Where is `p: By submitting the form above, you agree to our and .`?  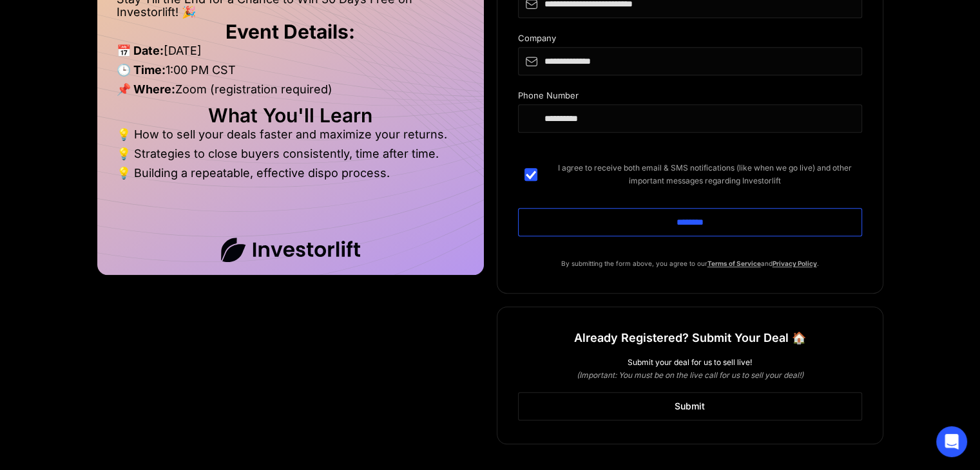
p: By submitting the form above, you agree to our and . is located at coordinates (690, 264).